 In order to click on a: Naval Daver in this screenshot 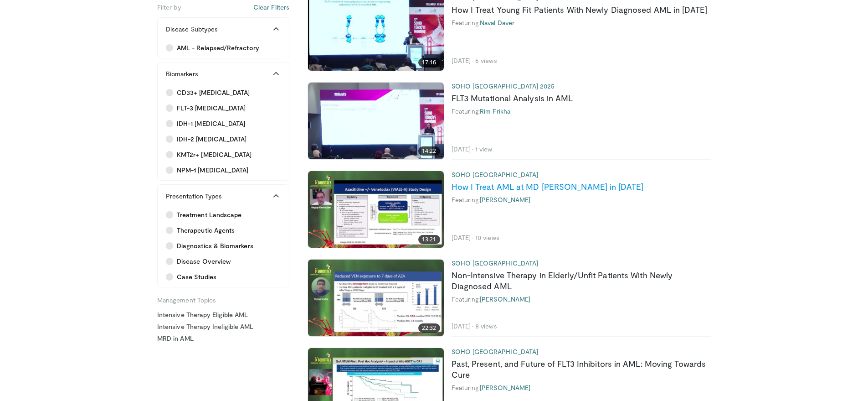, I will do `click(497, 22)`.